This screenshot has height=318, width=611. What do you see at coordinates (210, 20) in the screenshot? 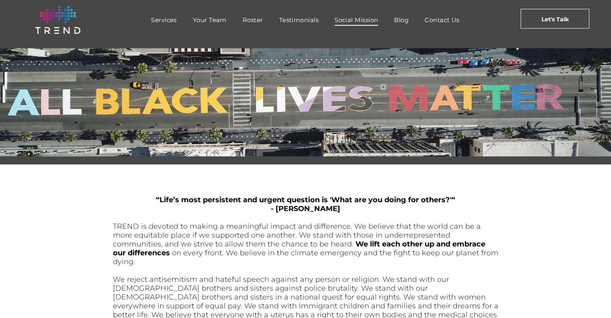
I see `a: Your Team` at bounding box center [210, 20].